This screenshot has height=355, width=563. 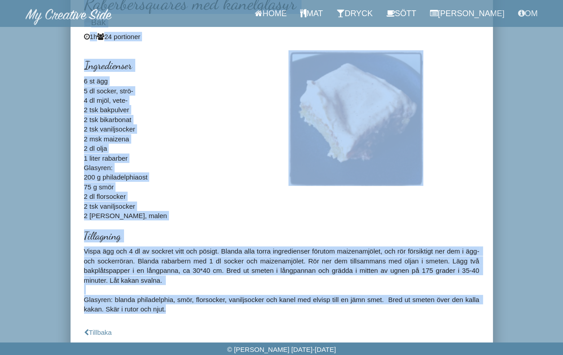 I want to click on h3: Tillagning, so click(x=282, y=236).